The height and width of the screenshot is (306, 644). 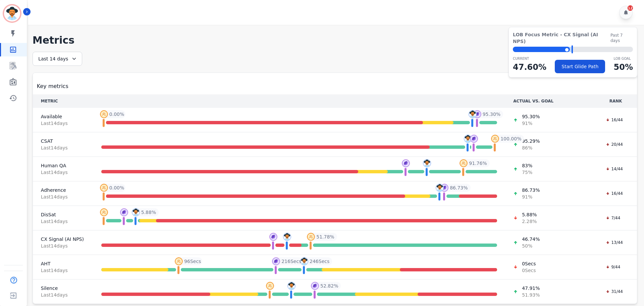 I want to click on span: 100.00 %, so click(x=511, y=139).